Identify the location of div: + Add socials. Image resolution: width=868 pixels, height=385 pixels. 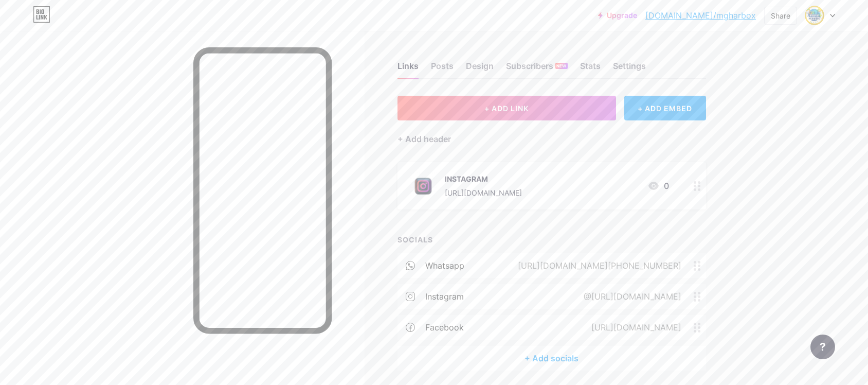
(552, 358).